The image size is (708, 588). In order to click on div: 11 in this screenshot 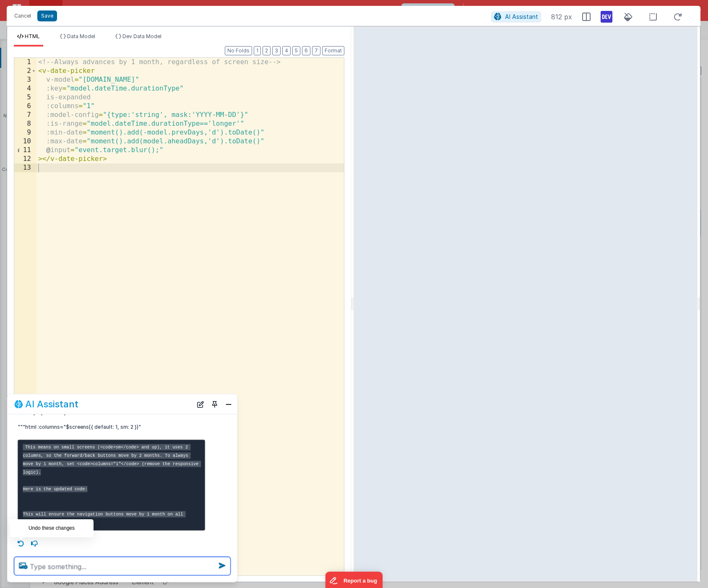, I will do `click(25, 150)`.